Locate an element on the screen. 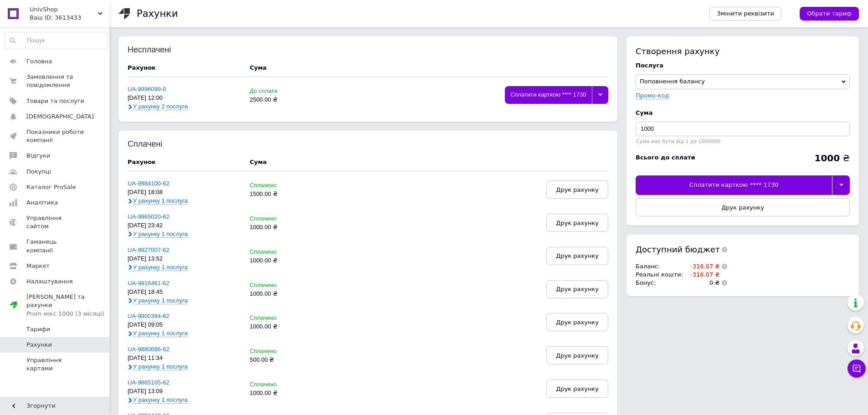 The width and height of the screenshot is (868, 415). div: Створення рахунку is located at coordinates (743, 51).